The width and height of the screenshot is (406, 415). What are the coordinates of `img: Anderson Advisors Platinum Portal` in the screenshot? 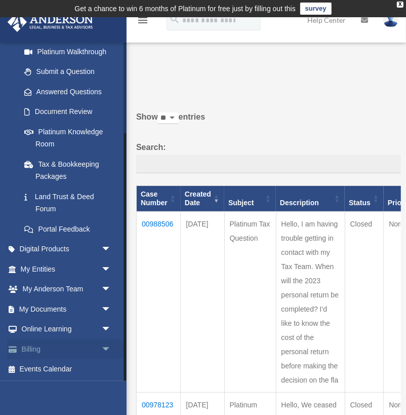 It's located at (50, 22).